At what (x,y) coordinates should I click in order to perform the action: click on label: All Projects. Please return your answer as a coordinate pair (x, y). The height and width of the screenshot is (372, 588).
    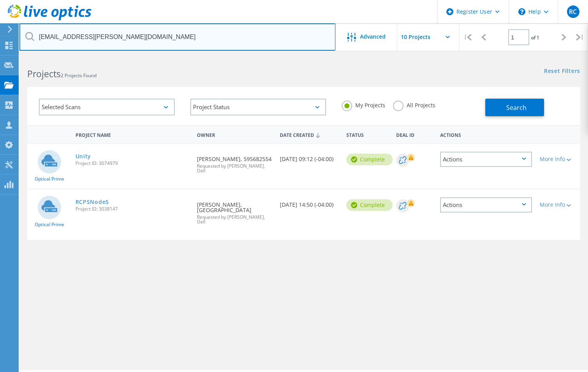
    Looking at the image, I should click on (414, 104).